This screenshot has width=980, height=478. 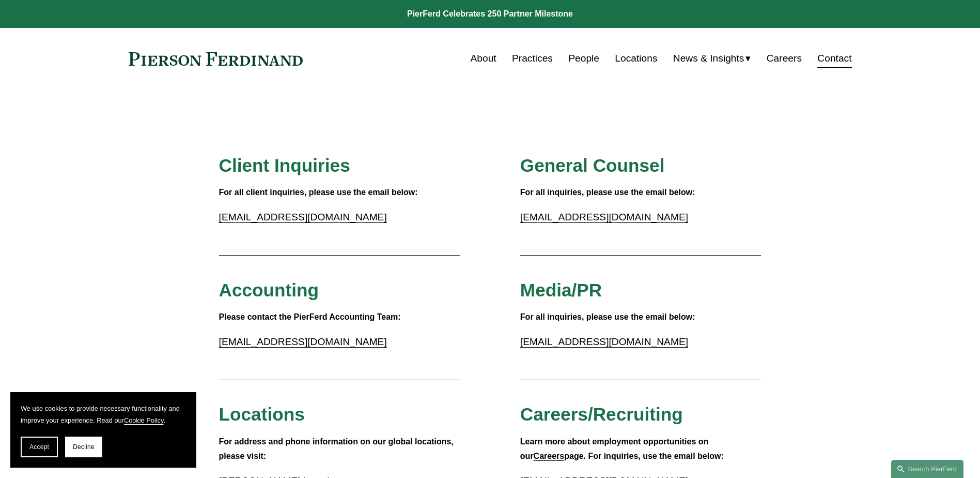 What do you see at coordinates (636, 58) in the screenshot?
I see `a: Locations` at bounding box center [636, 58].